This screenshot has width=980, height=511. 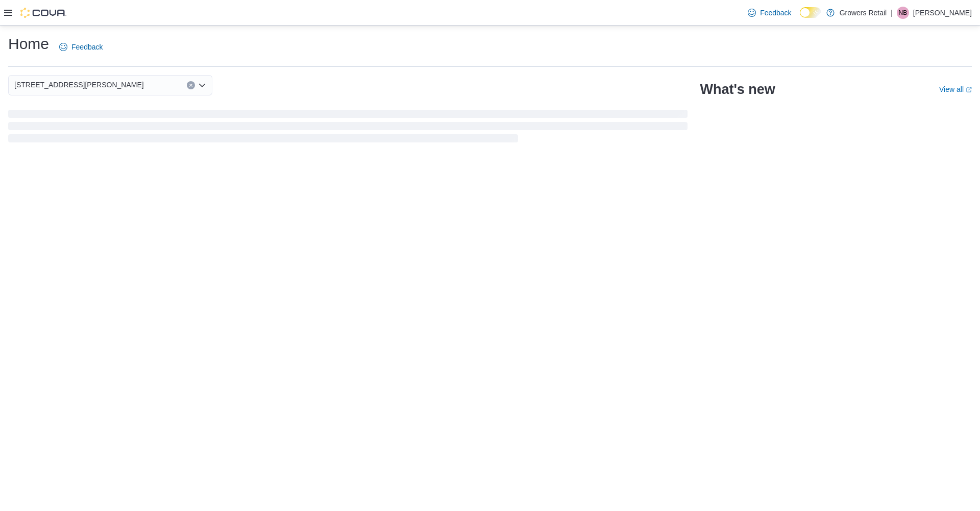 I want to click on input: Dark Mode, so click(x=811, y=12).